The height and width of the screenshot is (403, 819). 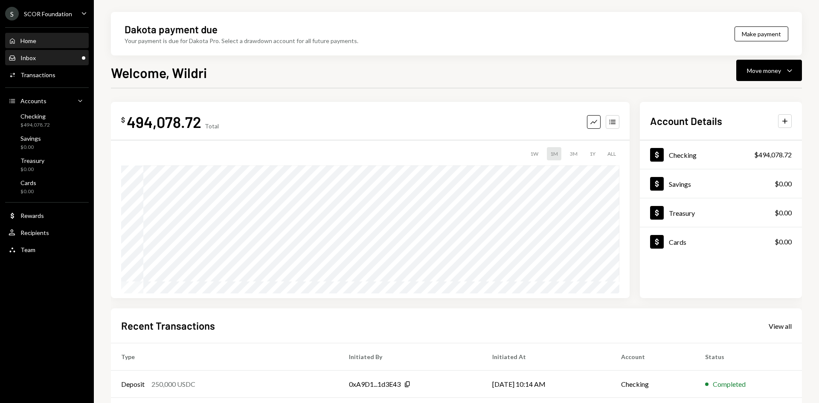 I want to click on div: Move money, so click(x=764, y=70).